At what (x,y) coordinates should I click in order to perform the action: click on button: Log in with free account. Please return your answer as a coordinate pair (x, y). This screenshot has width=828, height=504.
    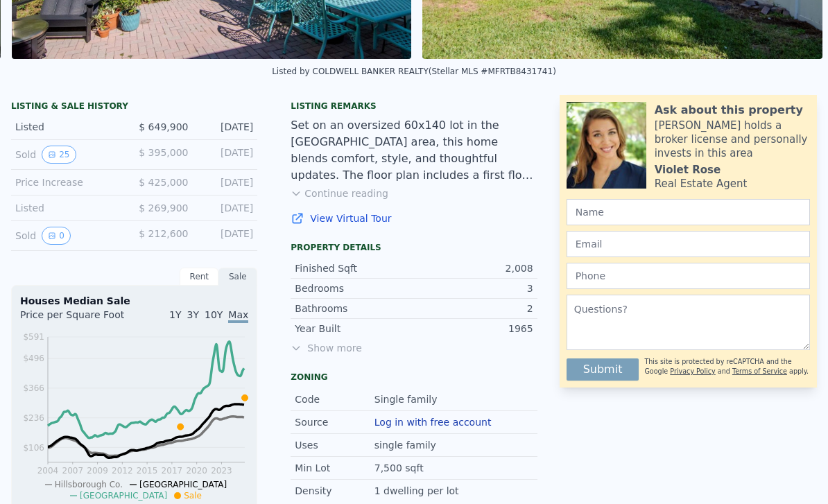
    Looking at the image, I should click on (432, 422).